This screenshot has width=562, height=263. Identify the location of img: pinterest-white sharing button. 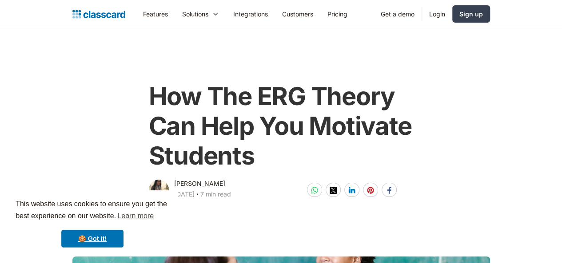
(370, 191).